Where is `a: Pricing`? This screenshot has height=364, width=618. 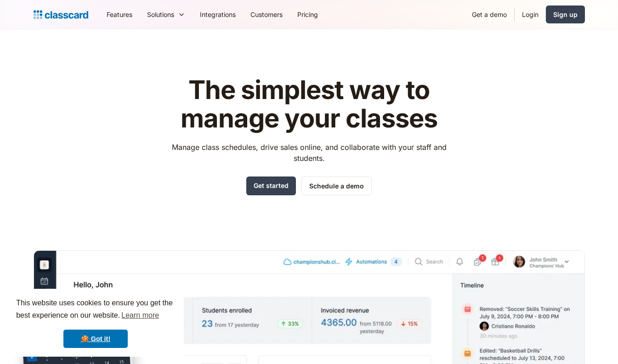
a: Pricing is located at coordinates (308, 14).